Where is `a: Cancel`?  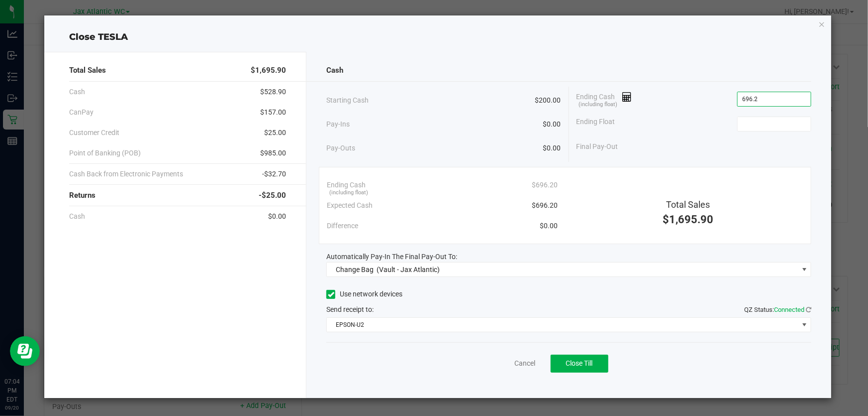 a: Cancel is located at coordinates (525, 363).